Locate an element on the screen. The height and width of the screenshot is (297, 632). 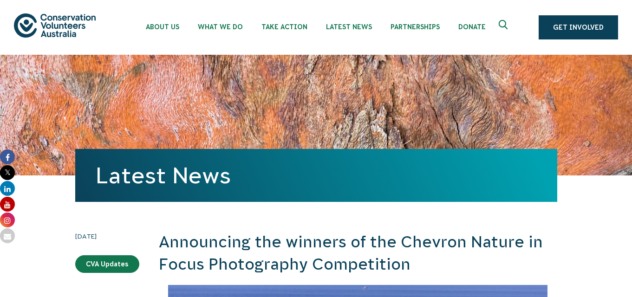
a: Latest News is located at coordinates (163, 176).